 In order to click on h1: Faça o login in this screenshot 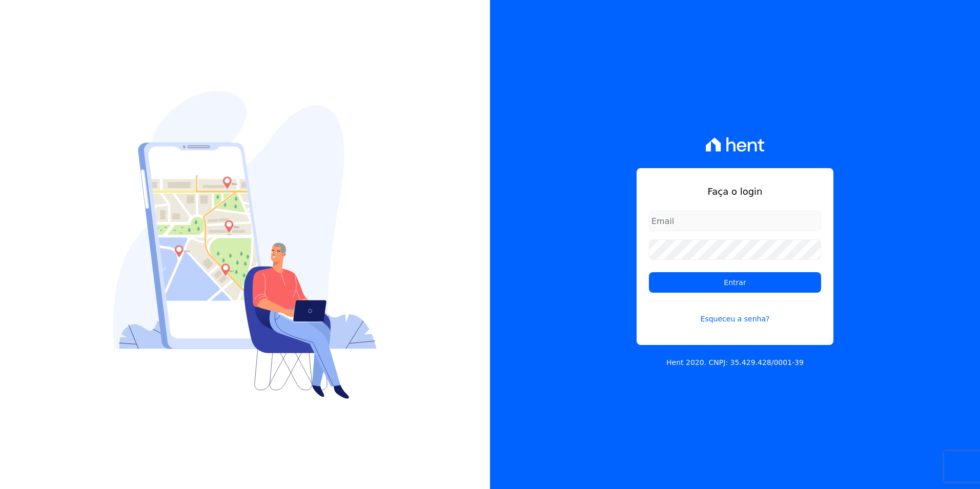, I will do `click(735, 191)`.